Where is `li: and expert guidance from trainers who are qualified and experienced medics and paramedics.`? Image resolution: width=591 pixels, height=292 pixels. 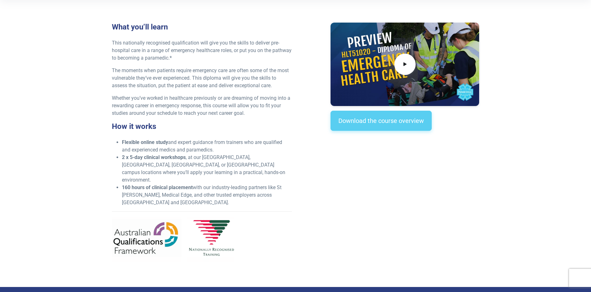
li: and expert guidance from trainers who are qualified and experienced medics and paramedics. is located at coordinates (207, 146).